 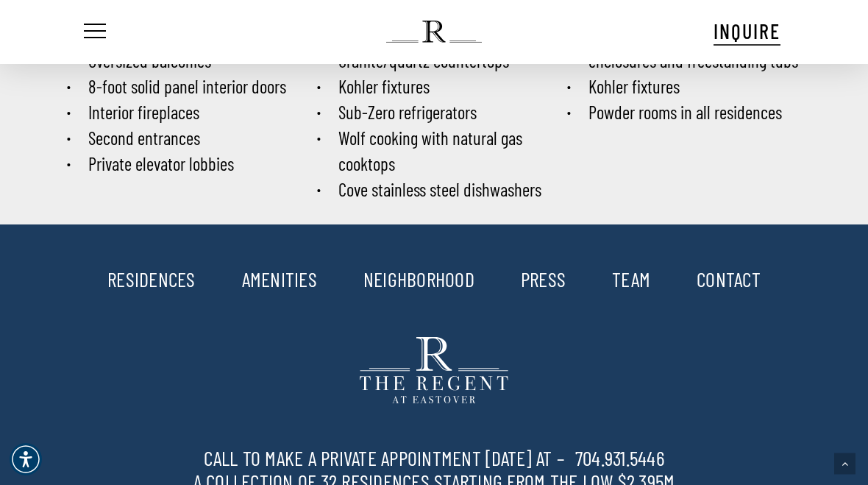 I want to click on li: Powder rooms in all residences, so click(x=683, y=112).